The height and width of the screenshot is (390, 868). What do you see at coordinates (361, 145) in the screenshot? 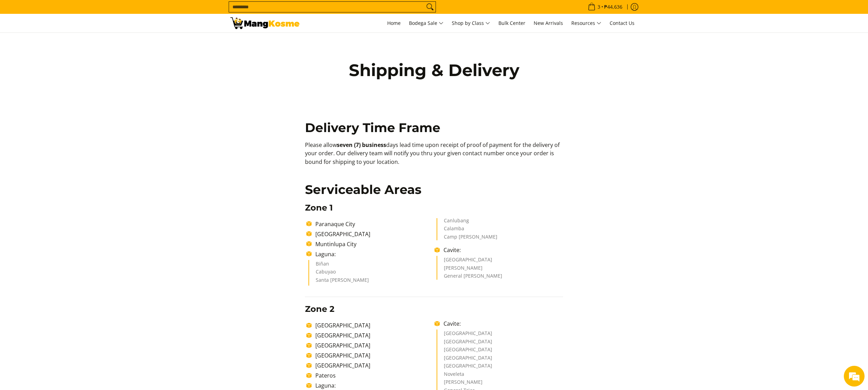
I see `b: seven (7) business` at bounding box center [361, 145].